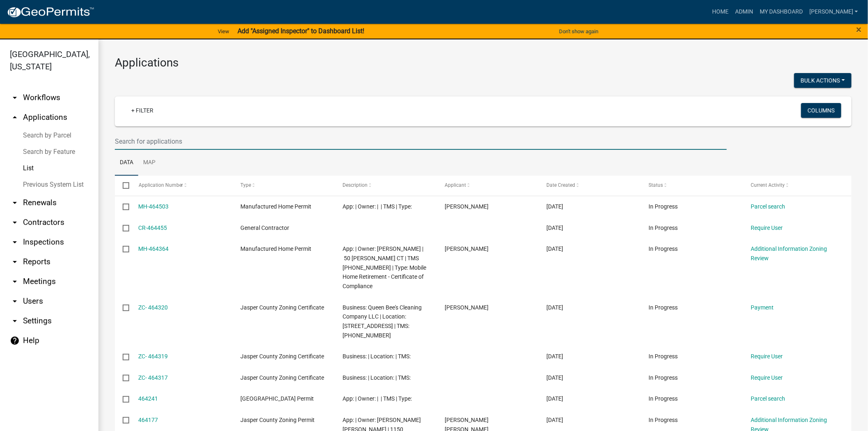  I want to click on span: Type, so click(246, 185).